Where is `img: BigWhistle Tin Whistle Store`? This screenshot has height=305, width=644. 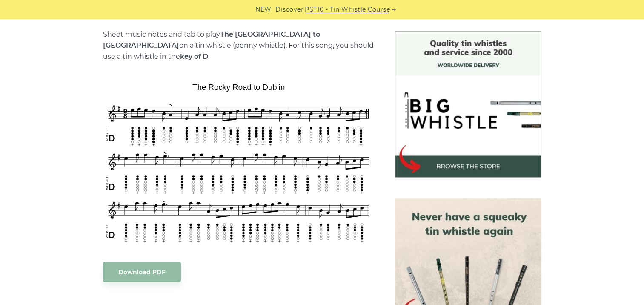
img: BigWhistle Tin Whistle Store is located at coordinates (468, 105).